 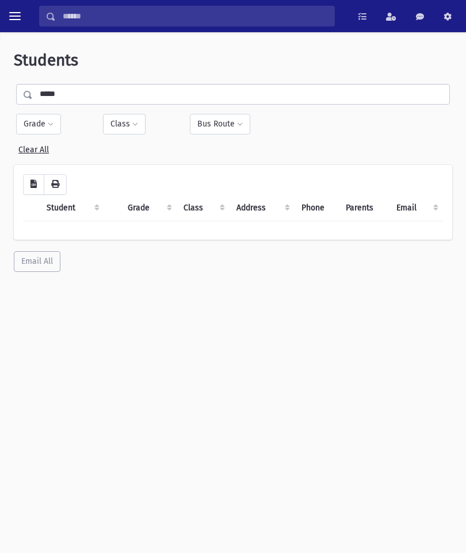 What do you see at coordinates (37, 262) in the screenshot?
I see `button: Email All` at bounding box center [37, 262].